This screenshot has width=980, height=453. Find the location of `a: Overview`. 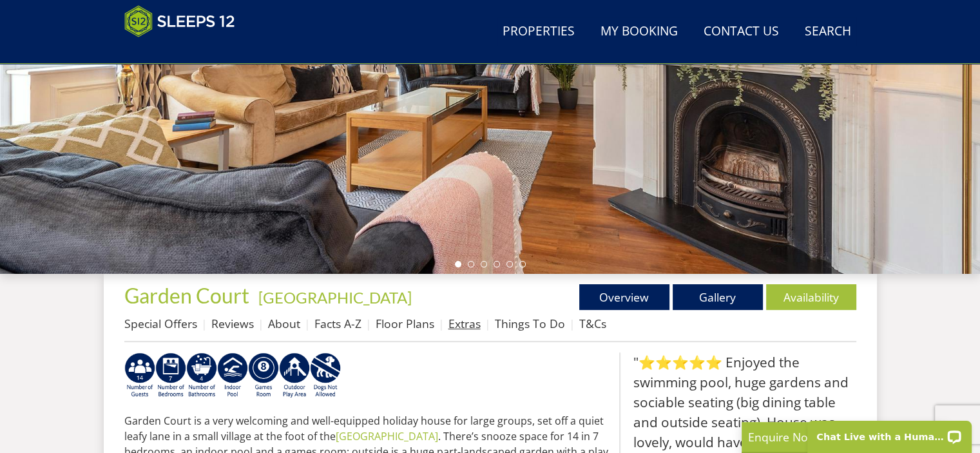

a: Overview is located at coordinates (624, 297).